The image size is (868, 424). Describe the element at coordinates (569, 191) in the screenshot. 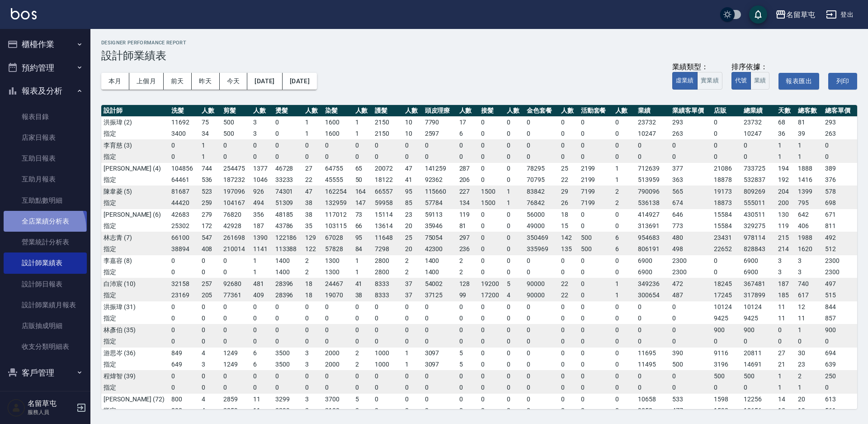

I see `td: 29` at that location.